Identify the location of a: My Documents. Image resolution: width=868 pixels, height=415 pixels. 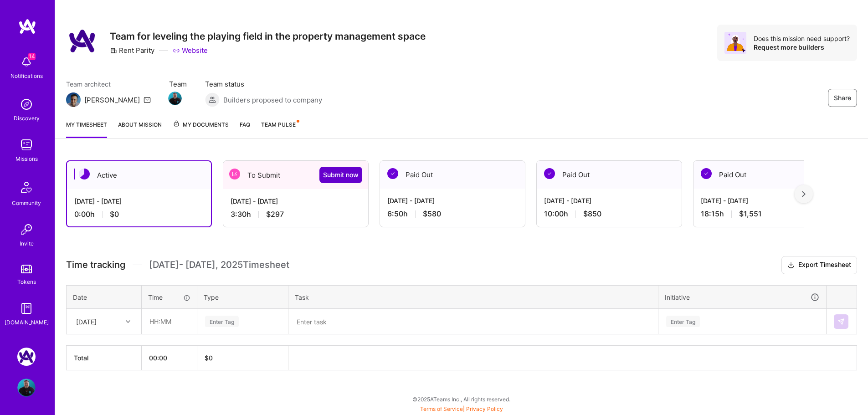
(200, 128).